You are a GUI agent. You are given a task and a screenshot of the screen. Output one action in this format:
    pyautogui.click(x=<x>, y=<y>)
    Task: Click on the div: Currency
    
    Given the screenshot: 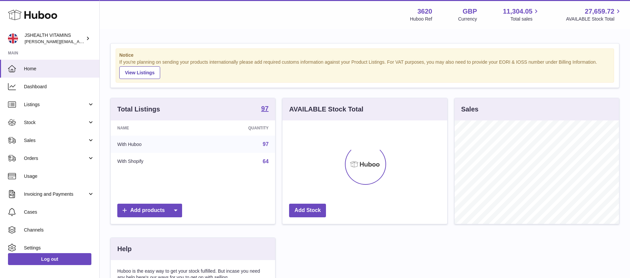 What is the action you would take?
    pyautogui.click(x=467, y=19)
    